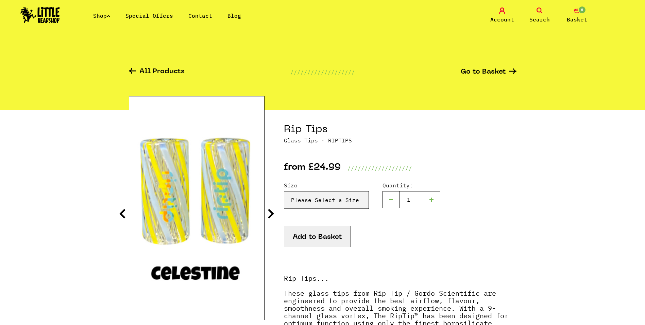 The image size is (645, 325). Describe the element at coordinates (317, 236) in the screenshot. I see `button: Add to Basket` at that location.